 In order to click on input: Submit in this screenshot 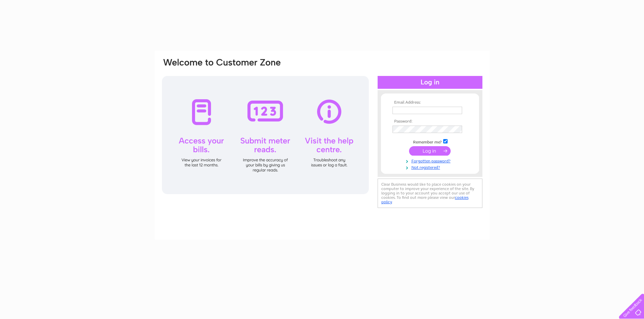, I will do `click(430, 151)`.